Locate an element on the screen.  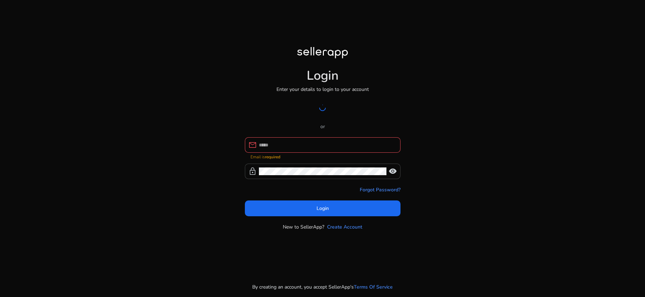
p: New to SellerApp? is located at coordinates (303, 227).